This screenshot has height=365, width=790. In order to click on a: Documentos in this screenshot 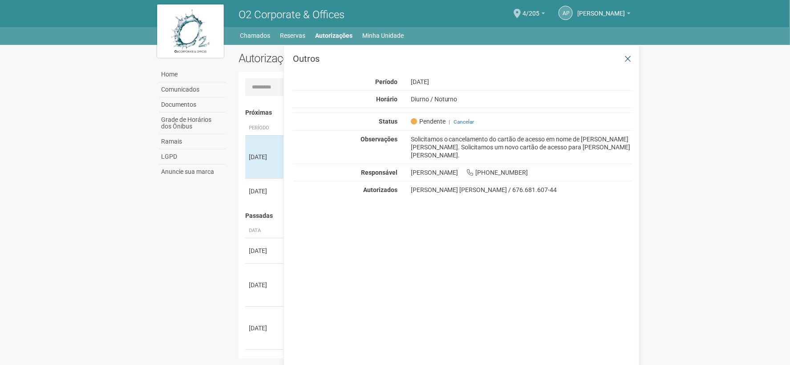, I will do `click(192, 105)`.